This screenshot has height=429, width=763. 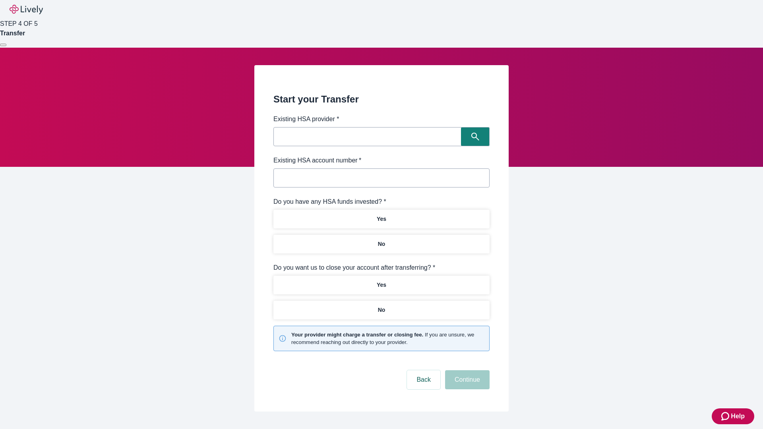 What do you see at coordinates (388, 339) in the screenshot?
I see `small: If you are unsure, we recommend reaching out directly to your provider.` at bounding box center [388, 339].